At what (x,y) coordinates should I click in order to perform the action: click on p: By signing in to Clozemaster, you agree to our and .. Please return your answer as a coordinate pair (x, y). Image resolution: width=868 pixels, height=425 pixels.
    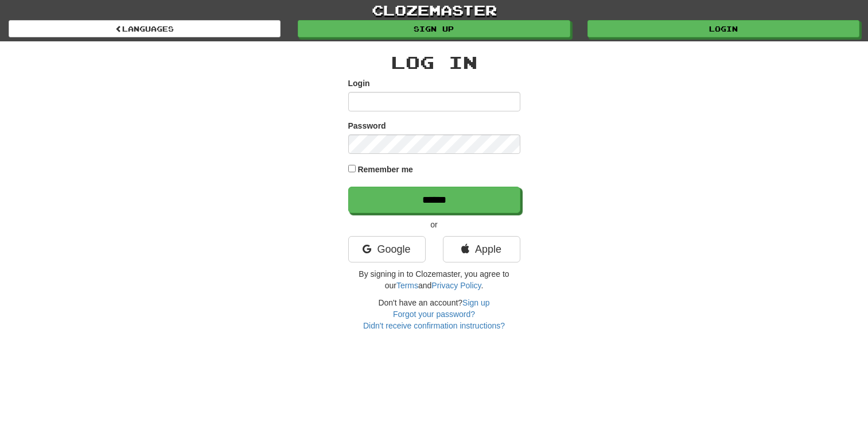
    Looking at the image, I should click on (434, 279).